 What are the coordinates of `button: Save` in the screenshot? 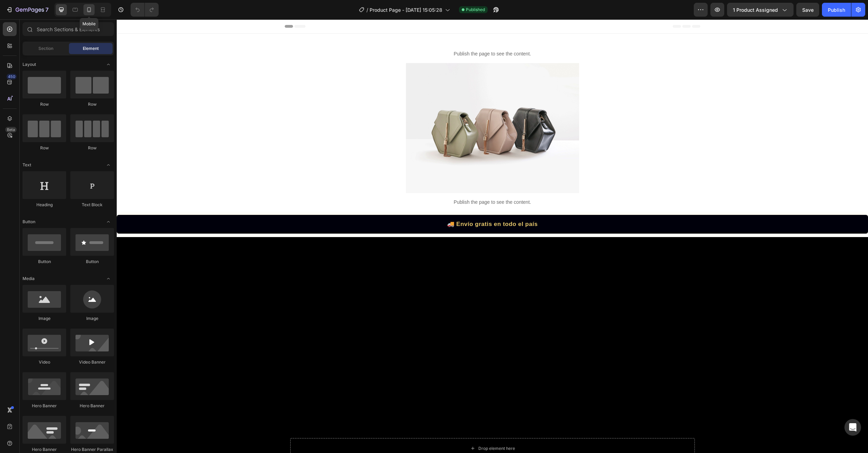 It's located at (808, 10).